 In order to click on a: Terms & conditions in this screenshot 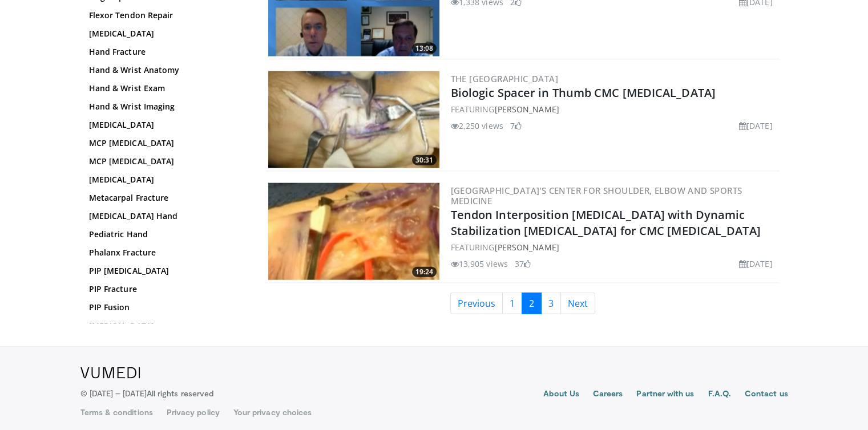, I will do `click(117, 413)`.